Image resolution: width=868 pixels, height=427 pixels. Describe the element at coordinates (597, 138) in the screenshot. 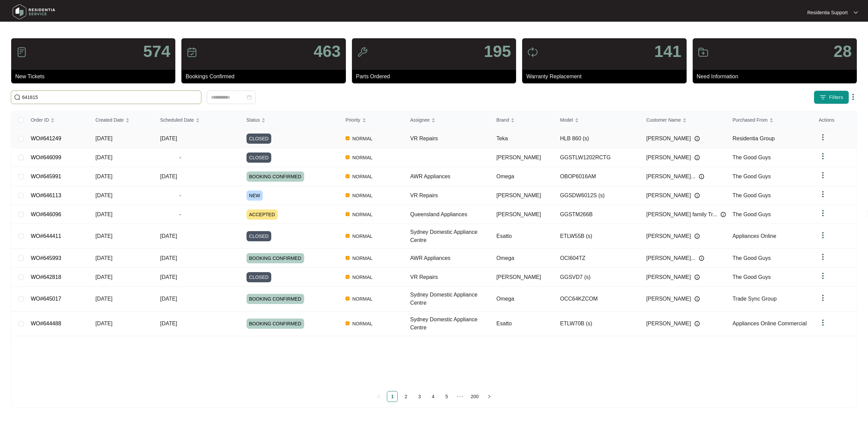

I see `td: HLB 860 (s)` at that location.